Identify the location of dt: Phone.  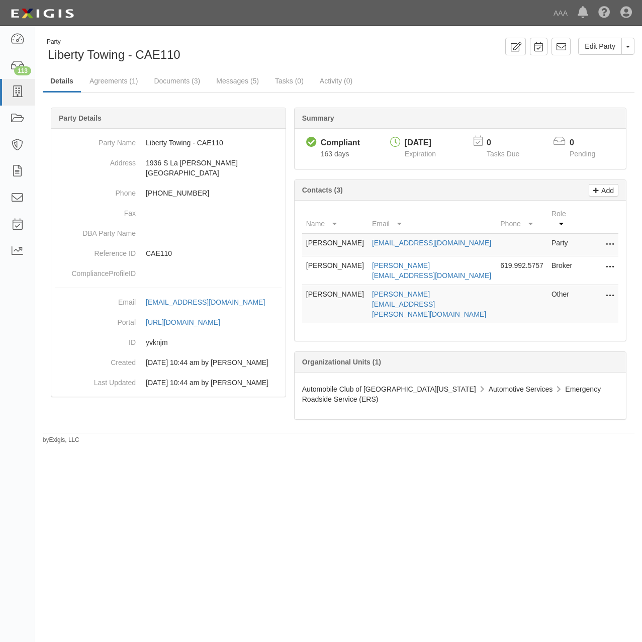
(95, 190).